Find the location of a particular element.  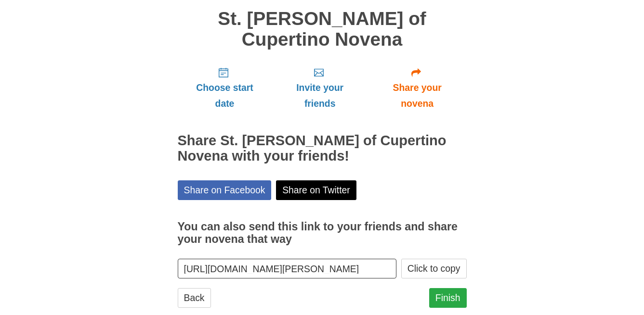

a: Back is located at coordinates (194, 298).